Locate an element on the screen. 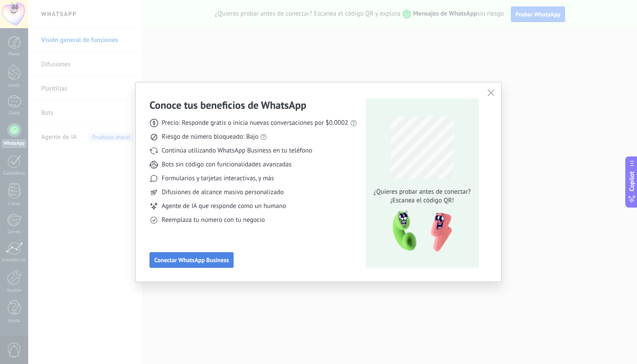 This screenshot has width=637, height=364. span: Precio: Responde gratis o inicia nuevas conversaciones por $0.0002 is located at coordinates (255, 123).